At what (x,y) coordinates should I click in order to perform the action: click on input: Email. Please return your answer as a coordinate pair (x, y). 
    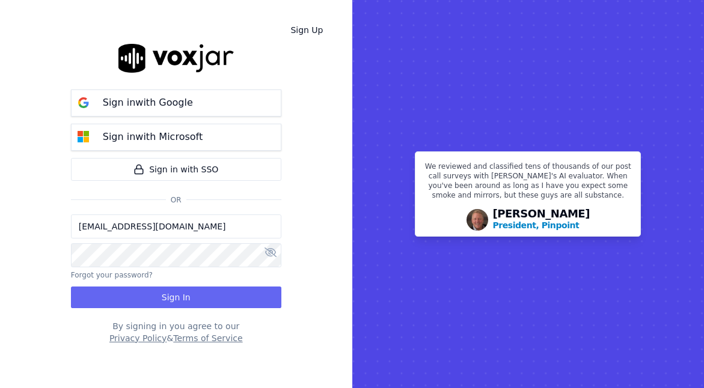
    Looking at the image, I should click on (176, 227).